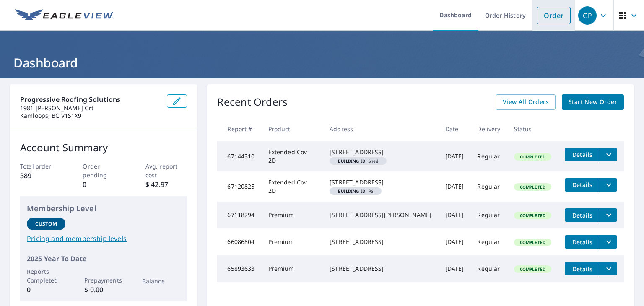  What do you see at coordinates (582, 185) in the screenshot?
I see `button: detailsBtn-67120825` at bounding box center [582, 185].